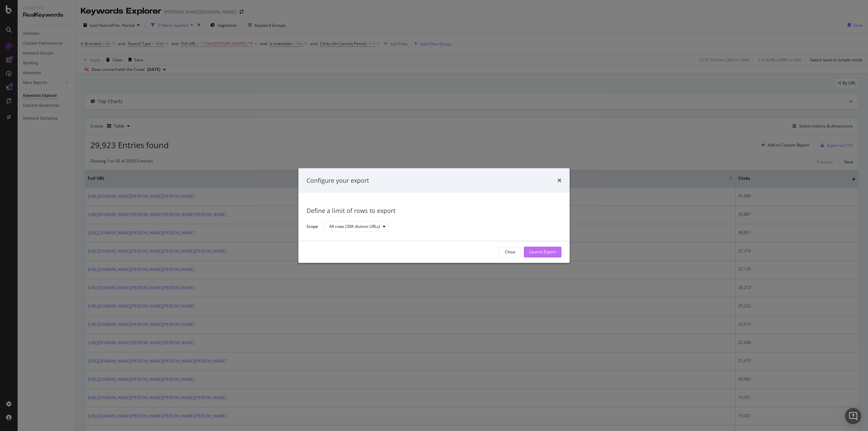  What do you see at coordinates (434, 215) in the screenshot?
I see `div: modal` at bounding box center [434, 215].